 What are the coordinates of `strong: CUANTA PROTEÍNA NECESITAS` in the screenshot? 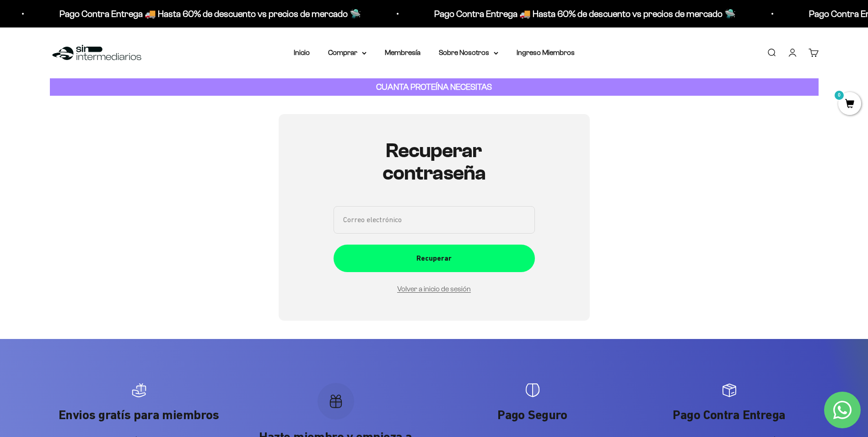 It's located at (434, 87).